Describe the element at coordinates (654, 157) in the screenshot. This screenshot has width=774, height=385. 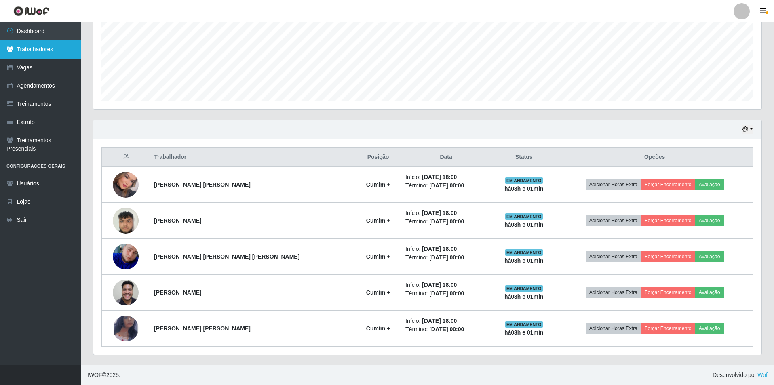
I see `th: Opções` at that location.